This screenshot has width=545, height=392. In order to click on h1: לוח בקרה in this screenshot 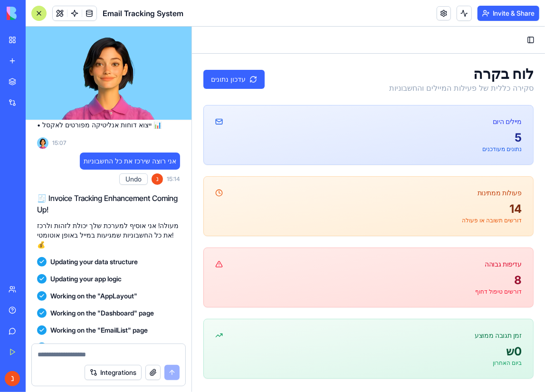, I will do `click(270, 47)`.